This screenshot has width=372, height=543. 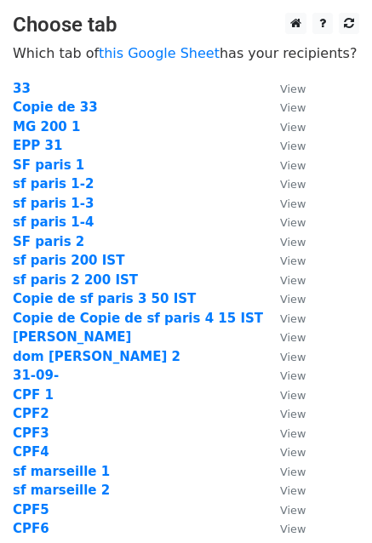 What do you see at coordinates (53, 203) in the screenshot?
I see `a: sf paris 1-3` at bounding box center [53, 203].